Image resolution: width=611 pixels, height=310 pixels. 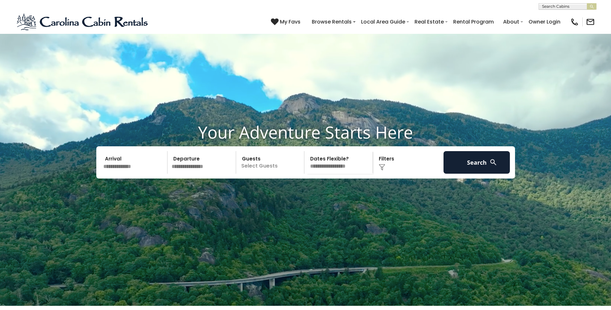 What do you see at coordinates (305, 132) in the screenshot?
I see `h1: Your Adventure Starts Here` at bounding box center [305, 132].